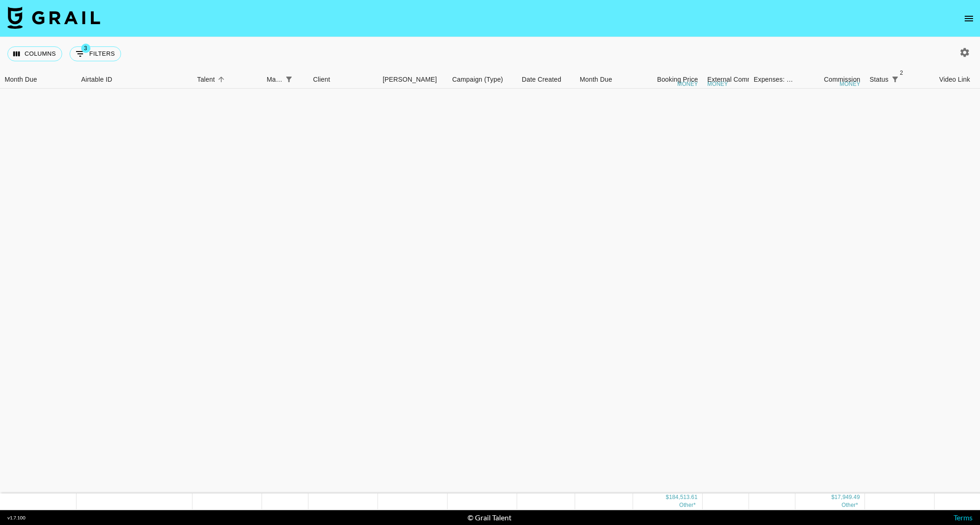  What do you see at coordinates (16, 517) in the screenshot?
I see `div: v 1.7.100` at bounding box center [16, 517].